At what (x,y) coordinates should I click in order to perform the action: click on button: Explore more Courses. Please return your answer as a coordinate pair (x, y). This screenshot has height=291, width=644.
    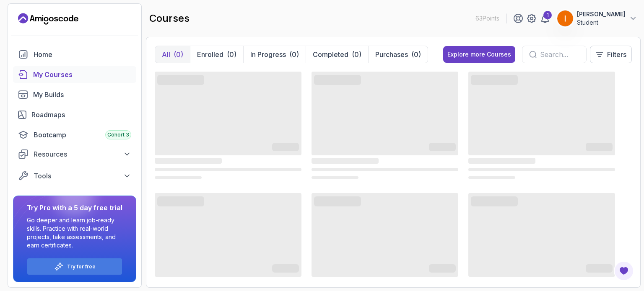
    Looking at the image, I should click on (479, 54).